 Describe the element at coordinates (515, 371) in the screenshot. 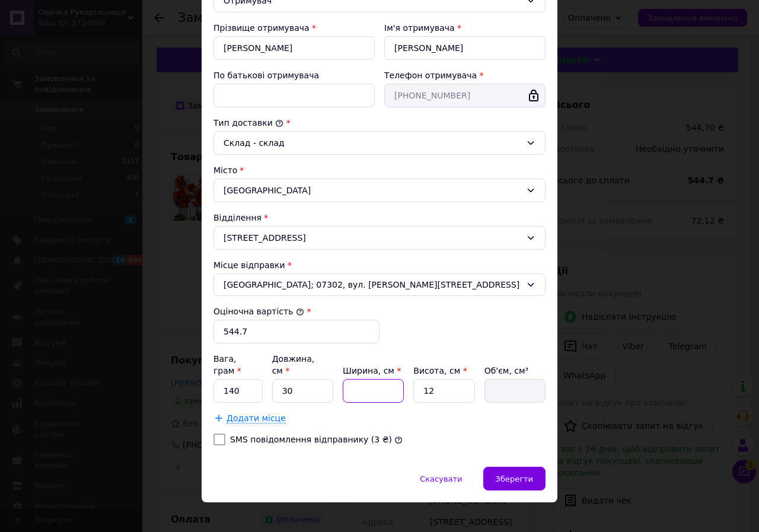

I see `div: Об'єм, см³` at that location.